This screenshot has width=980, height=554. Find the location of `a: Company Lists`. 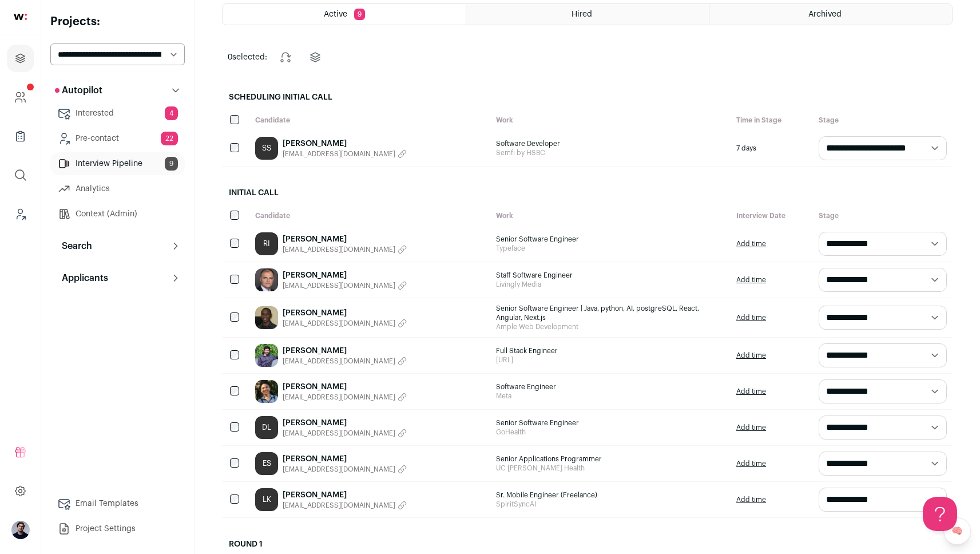

a: Company Lists is located at coordinates (20, 136).